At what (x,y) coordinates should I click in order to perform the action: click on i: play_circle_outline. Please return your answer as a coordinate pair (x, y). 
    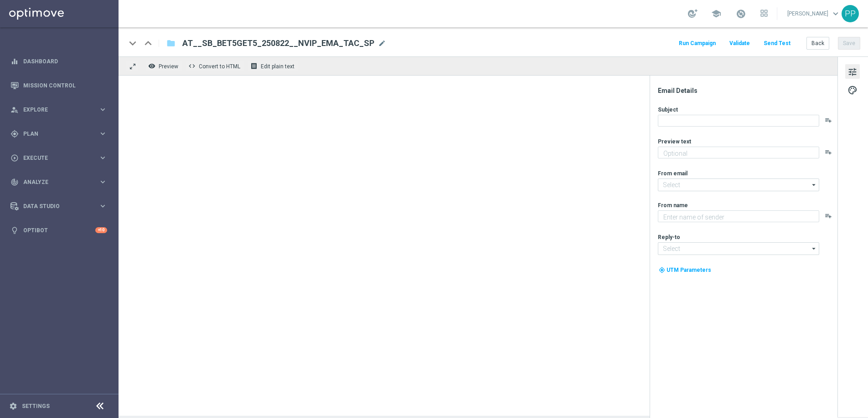
    Looking at the image, I should click on (14, 158).